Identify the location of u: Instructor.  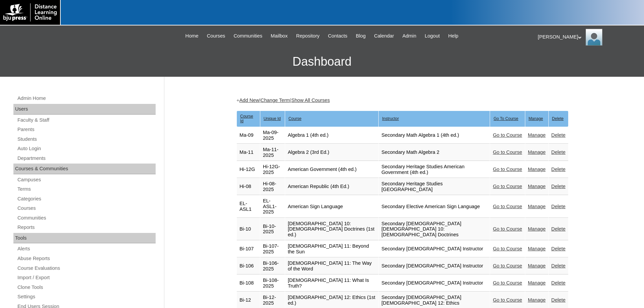
(390, 119).